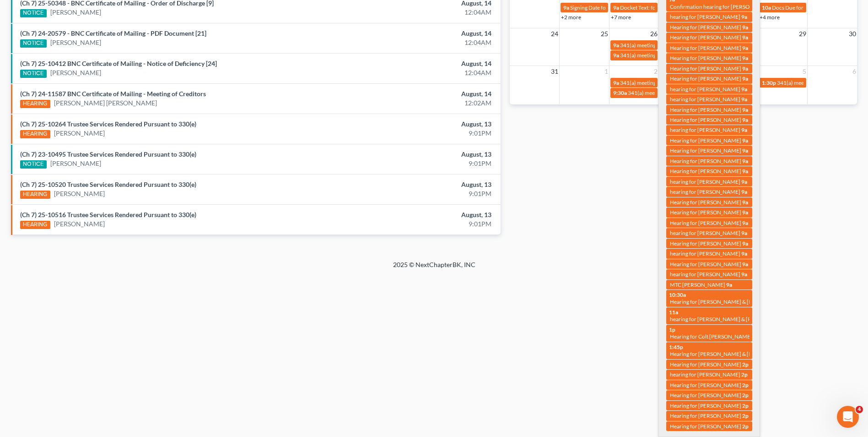  What do you see at coordinates (853, 34) in the screenshot?
I see `span: 30` at bounding box center [853, 34].